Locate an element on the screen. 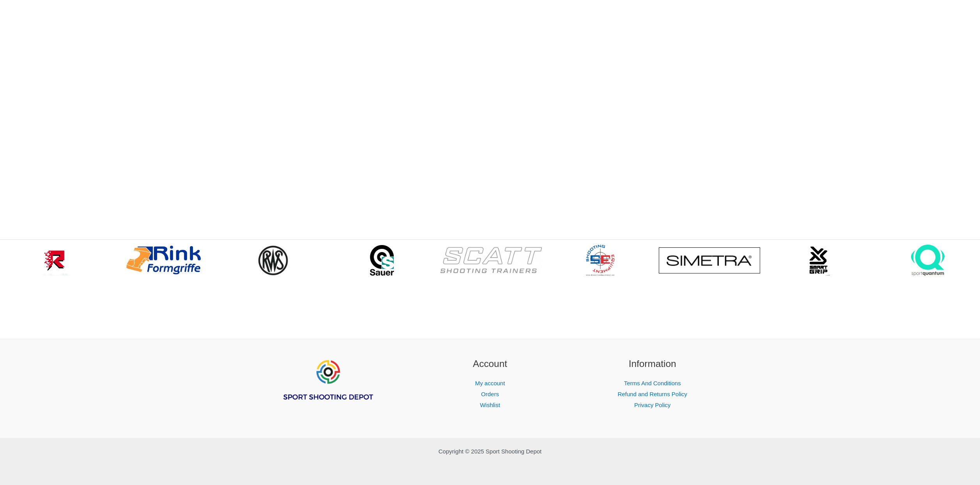 The image size is (980, 485). a: Privacy Policy is located at coordinates (652, 405).